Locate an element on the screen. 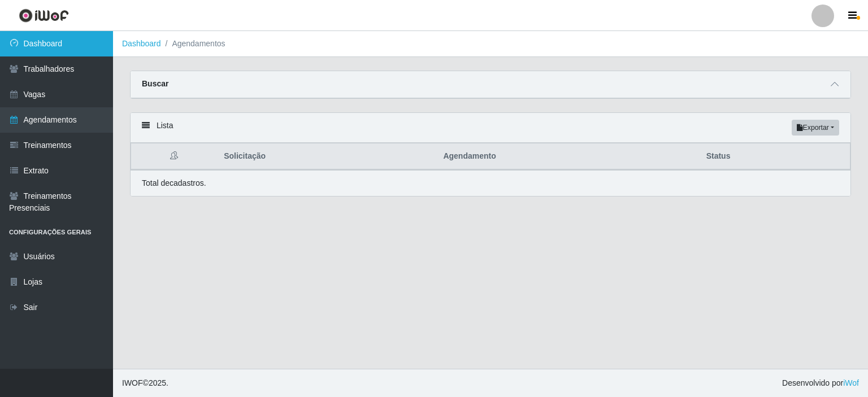  span: Desenvolvido por is located at coordinates (821, 383).